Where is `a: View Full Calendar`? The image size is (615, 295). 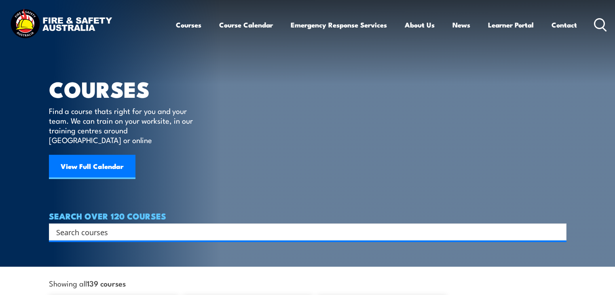 a: View Full Calendar is located at coordinates (92, 167).